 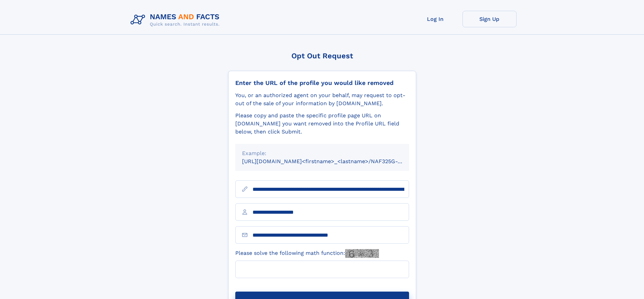 I want to click on div: Enter the URL of the profile you would like removed, so click(x=322, y=83).